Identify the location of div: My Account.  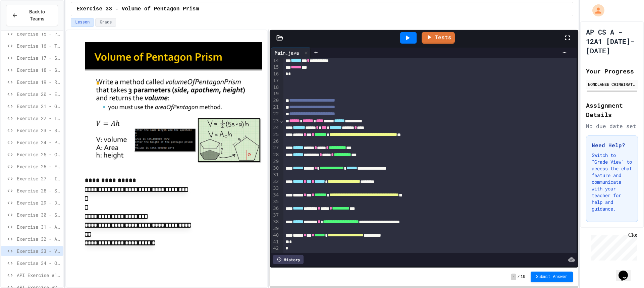
(596, 11).